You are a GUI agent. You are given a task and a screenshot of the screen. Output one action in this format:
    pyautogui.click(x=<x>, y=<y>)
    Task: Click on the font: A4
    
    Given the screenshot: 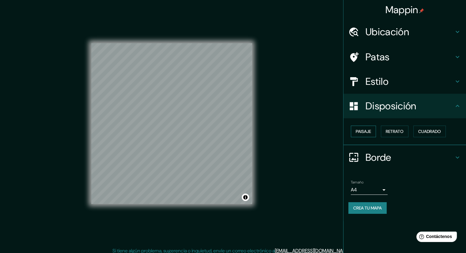 What is the action you would take?
    pyautogui.click(x=354, y=189)
    